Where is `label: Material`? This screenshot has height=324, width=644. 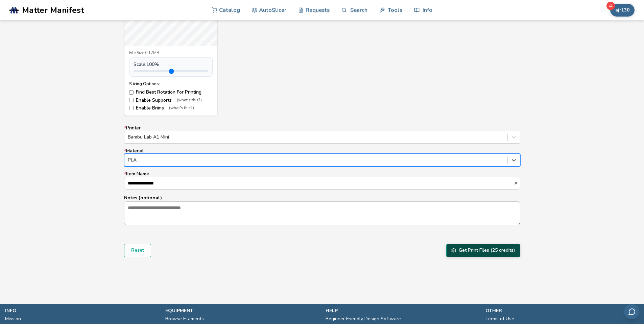 label: Material is located at coordinates (322, 158).